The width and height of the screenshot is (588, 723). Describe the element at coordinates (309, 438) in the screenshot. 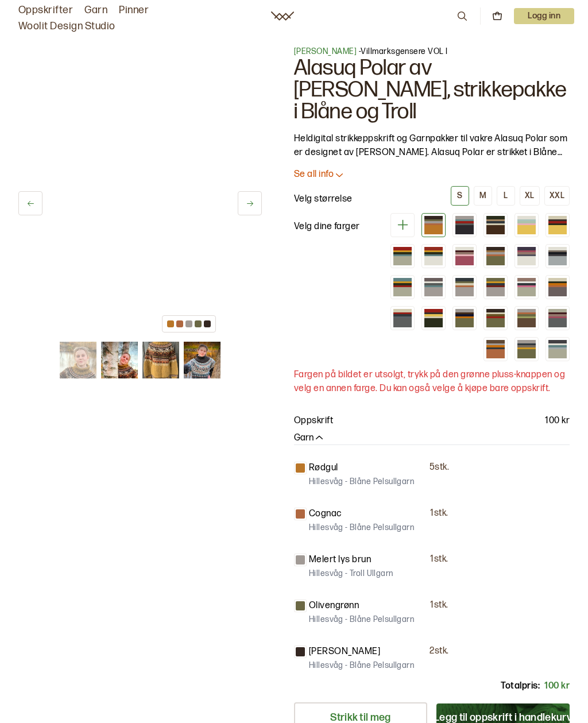

I see `button: Garn` at that location.